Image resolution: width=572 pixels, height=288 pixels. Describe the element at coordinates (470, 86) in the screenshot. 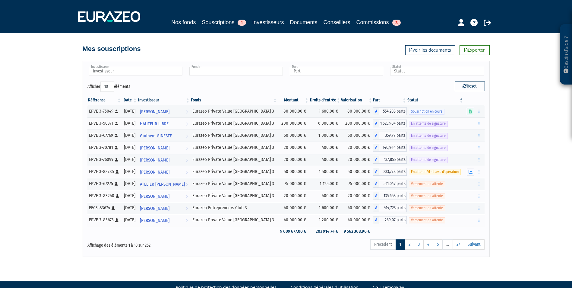

I see `button: Reset` at that location.